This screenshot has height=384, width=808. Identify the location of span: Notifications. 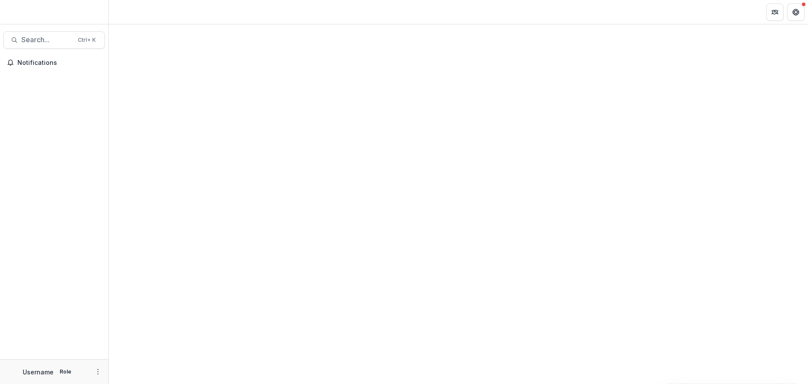
(59, 63).